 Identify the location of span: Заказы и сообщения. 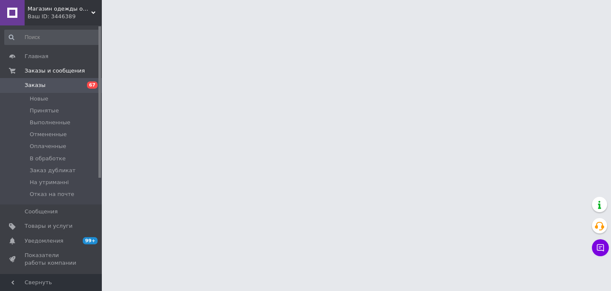
(55, 71).